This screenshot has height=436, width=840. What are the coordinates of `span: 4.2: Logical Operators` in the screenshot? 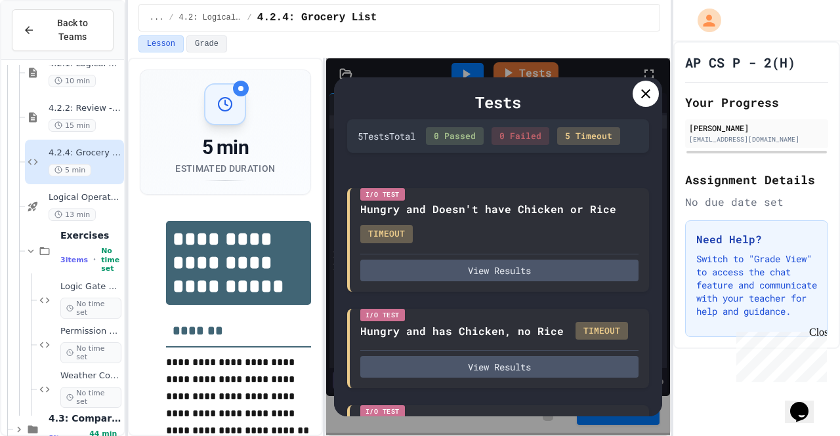 It's located at (211, 18).